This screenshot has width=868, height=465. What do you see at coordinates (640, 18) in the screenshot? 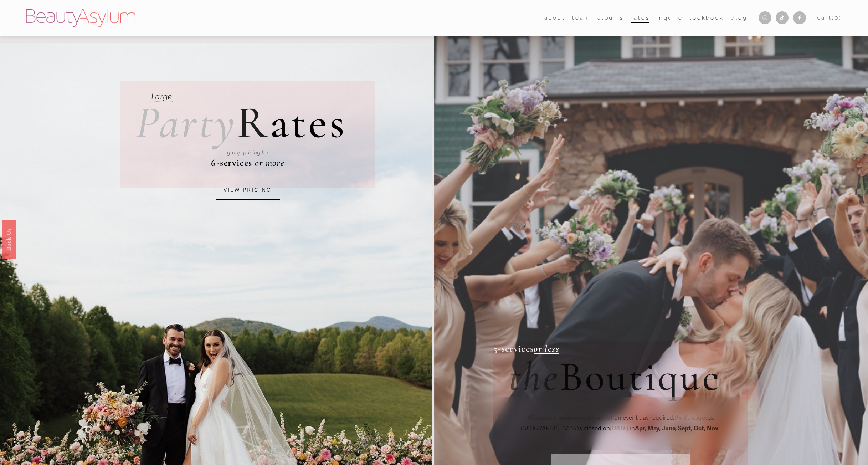
I see `a: Rates` at bounding box center [640, 18].